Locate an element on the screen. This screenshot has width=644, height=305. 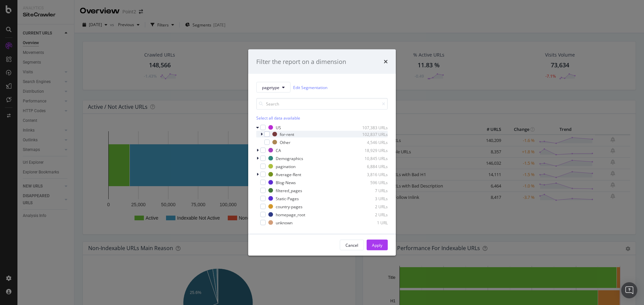
div: 4,546 URLs is located at coordinates (371, 142).